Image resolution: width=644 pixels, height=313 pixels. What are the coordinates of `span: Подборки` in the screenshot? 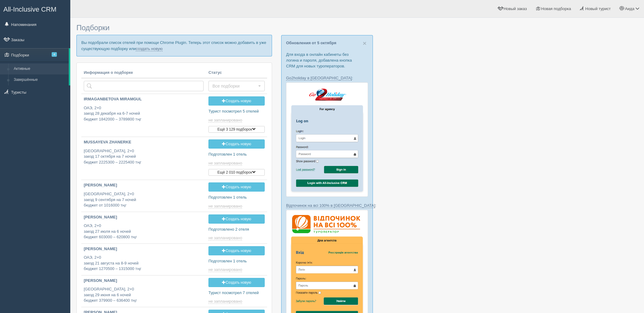 It's located at (93, 27).